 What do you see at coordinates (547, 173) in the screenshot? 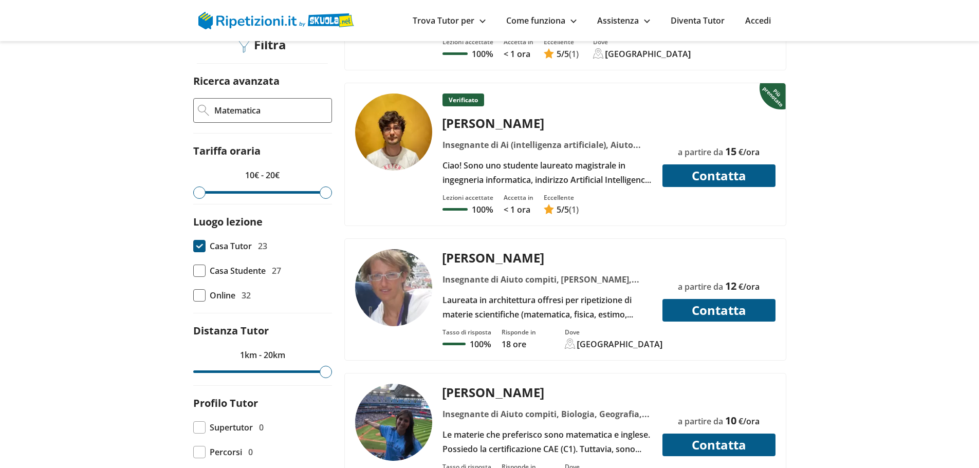
I see `div: Ciao! Sono uno studente laureato magistrale in ingegneria informatica, indirizzo Artificial Intel...` at bounding box center [547, 173].